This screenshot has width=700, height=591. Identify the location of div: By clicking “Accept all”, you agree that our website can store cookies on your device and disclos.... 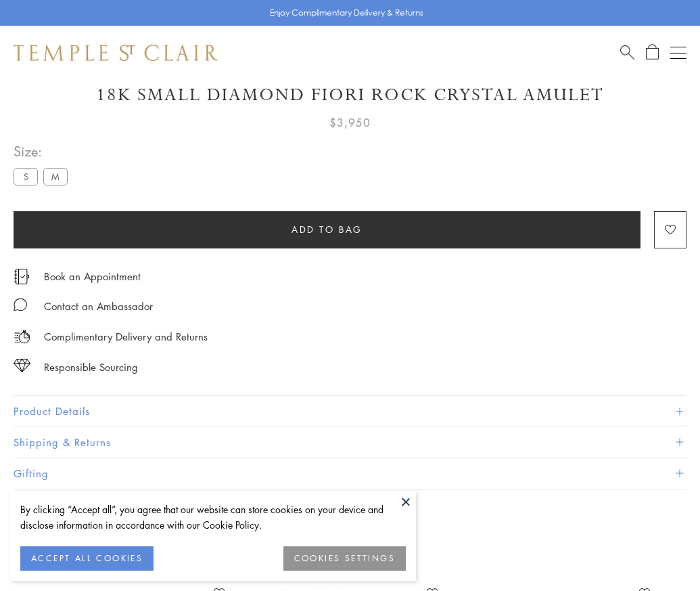
(213, 517).